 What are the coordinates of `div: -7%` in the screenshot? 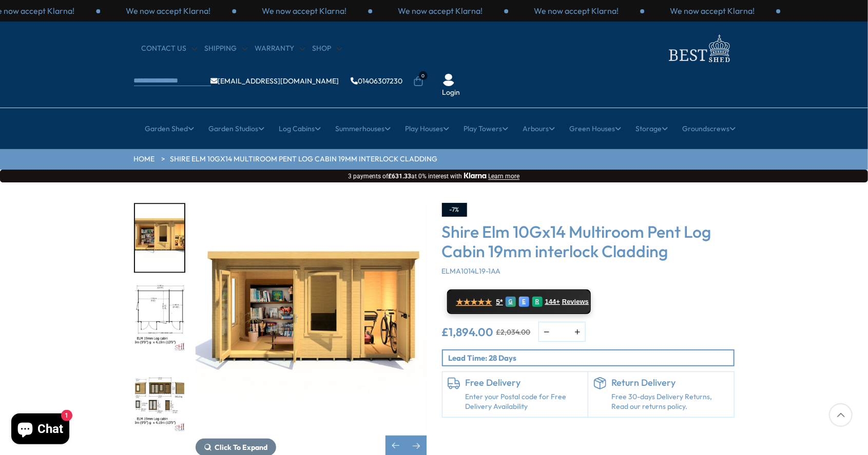 It's located at (454, 209).